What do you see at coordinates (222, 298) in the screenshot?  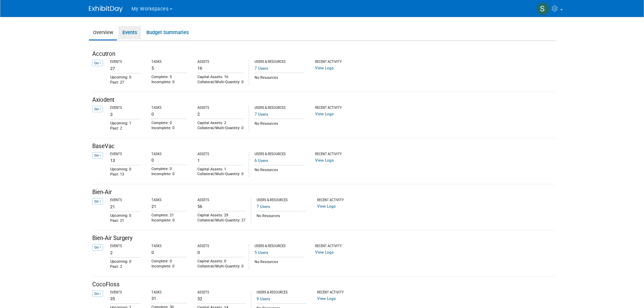 I see `div: 52` at bounding box center [222, 298].